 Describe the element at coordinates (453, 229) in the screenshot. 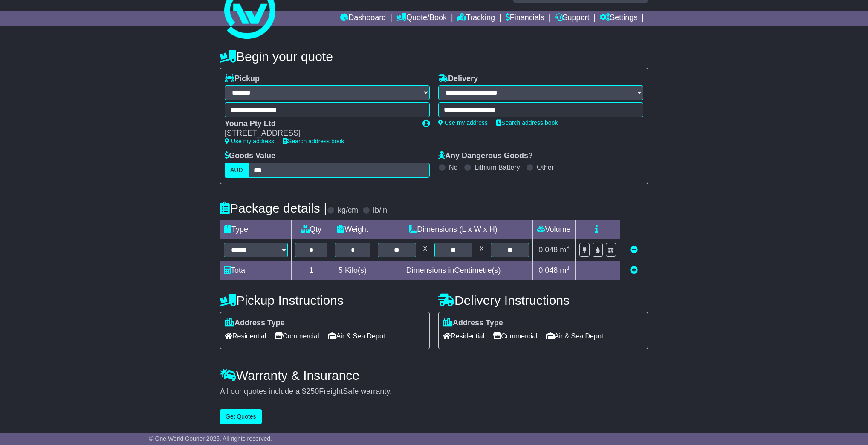

I see `td: Dimensions (L x W x H)` at that location.